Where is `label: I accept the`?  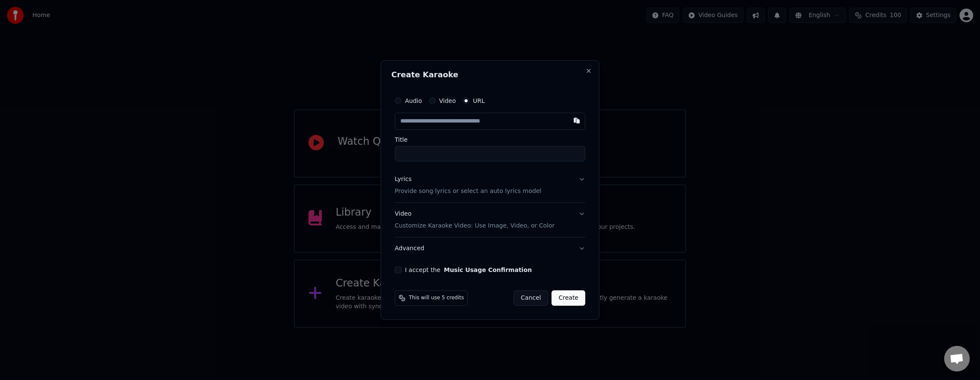
label: I accept the is located at coordinates (468, 270).